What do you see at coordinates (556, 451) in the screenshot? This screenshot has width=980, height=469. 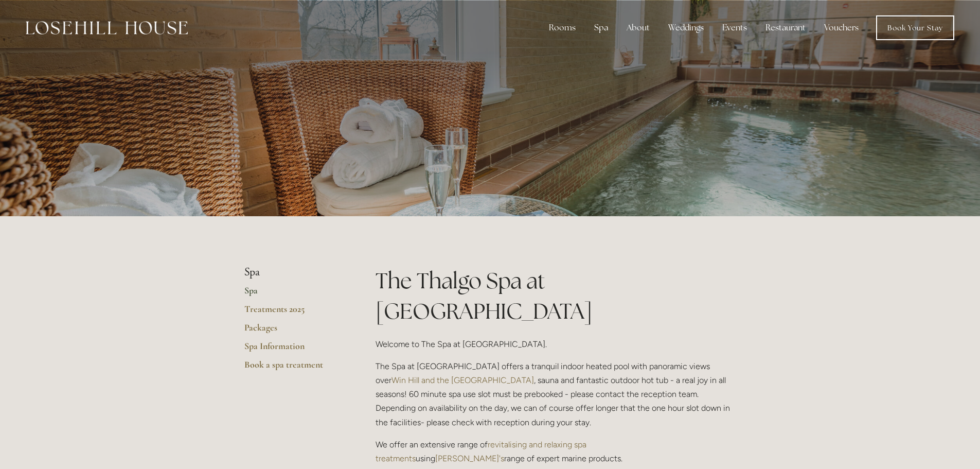 I see `p: We offer an extensive range of using range of expert marine products.` at bounding box center [556, 451].